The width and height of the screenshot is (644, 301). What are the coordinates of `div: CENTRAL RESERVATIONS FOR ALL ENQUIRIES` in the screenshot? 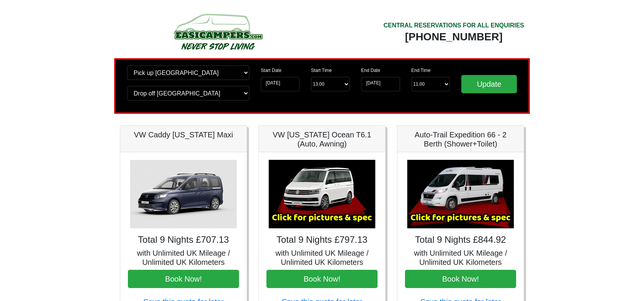 It's located at (454, 26).